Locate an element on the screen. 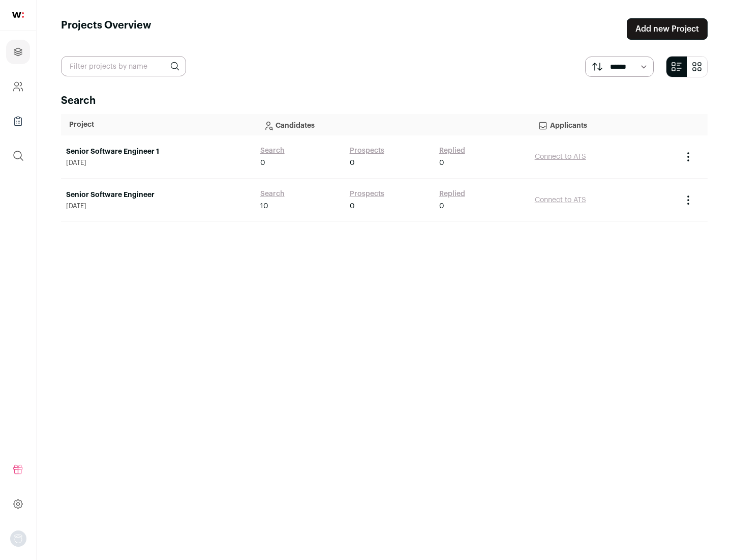  p: Applicants is located at coordinates (603, 124).